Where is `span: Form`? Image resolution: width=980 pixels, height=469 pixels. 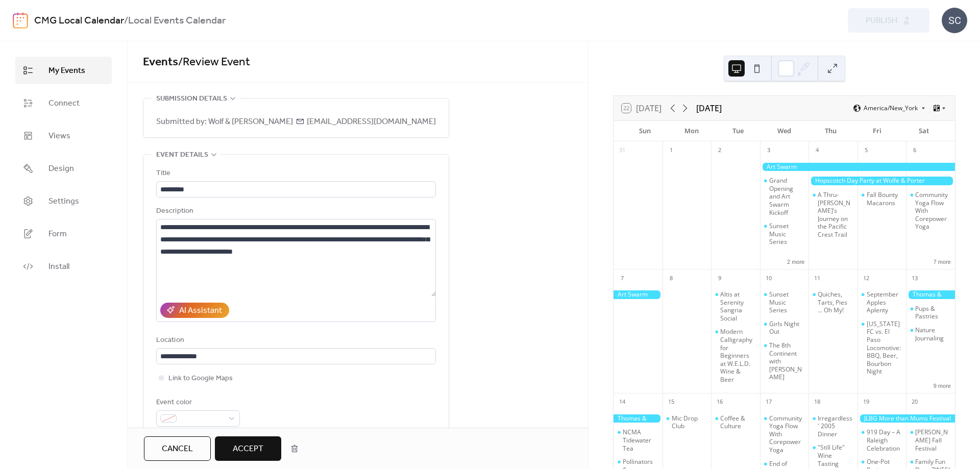 span: Form is located at coordinates (58, 234).